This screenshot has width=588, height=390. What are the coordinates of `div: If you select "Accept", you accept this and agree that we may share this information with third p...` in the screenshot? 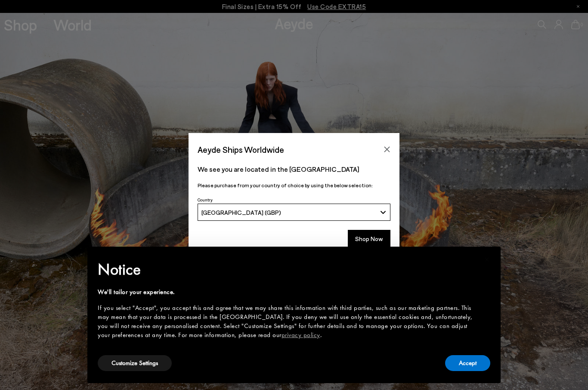 It's located at (287, 322).